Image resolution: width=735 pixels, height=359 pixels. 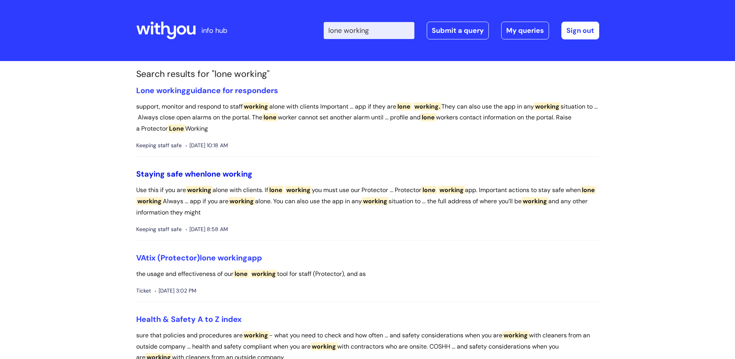 What do you see at coordinates (368, 74) in the screenshot?
I see `h1: Search results for "lone working"` at bounding box center [368, 74].